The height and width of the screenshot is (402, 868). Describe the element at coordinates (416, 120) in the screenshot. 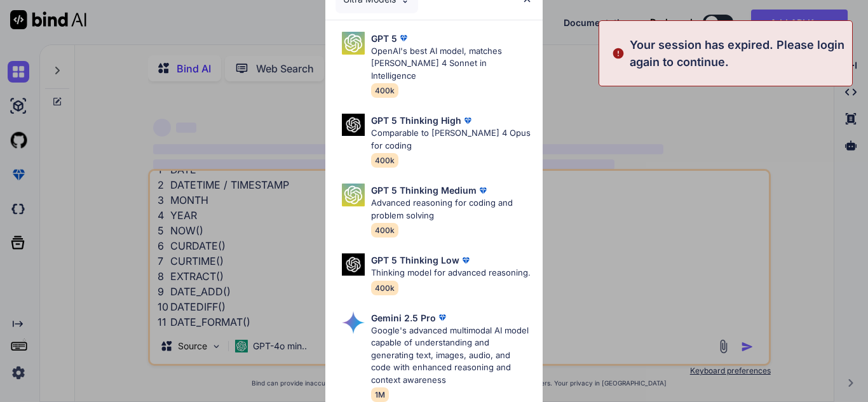

I see `p: GPT 5 Thinking High` at that location.